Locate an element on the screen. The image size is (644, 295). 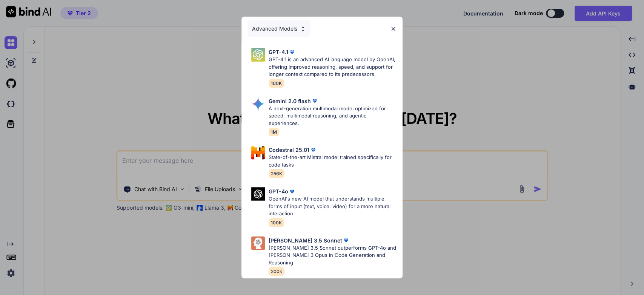
p: Gemini 2.0 flash is located at coordinates (290, 100).